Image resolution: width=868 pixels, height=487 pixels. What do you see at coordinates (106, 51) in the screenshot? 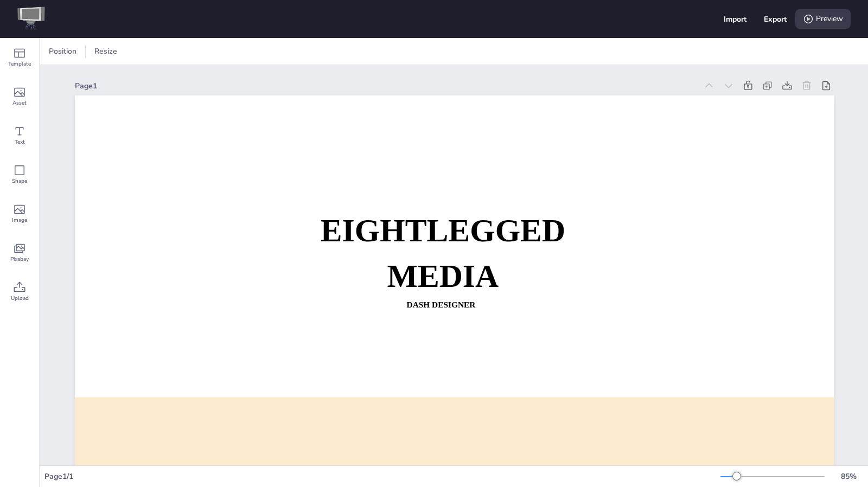
I see `span: Resize` at bounding box center [106, 51].